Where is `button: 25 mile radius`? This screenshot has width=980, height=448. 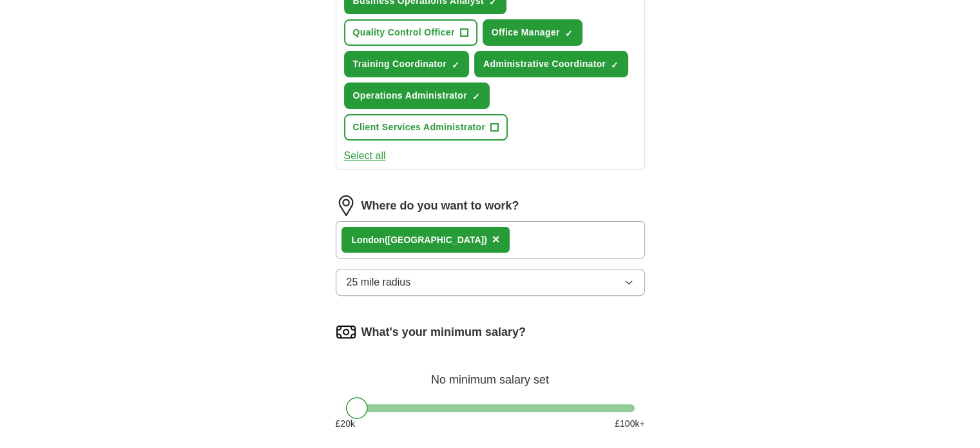 button: 25 mile radius is located at coordinates (490, 282).